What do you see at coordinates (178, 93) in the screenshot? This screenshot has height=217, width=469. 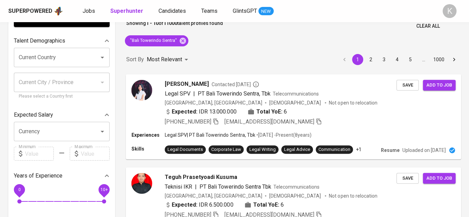 I see `span: Legal SPV` at bounding box center [178, 93].